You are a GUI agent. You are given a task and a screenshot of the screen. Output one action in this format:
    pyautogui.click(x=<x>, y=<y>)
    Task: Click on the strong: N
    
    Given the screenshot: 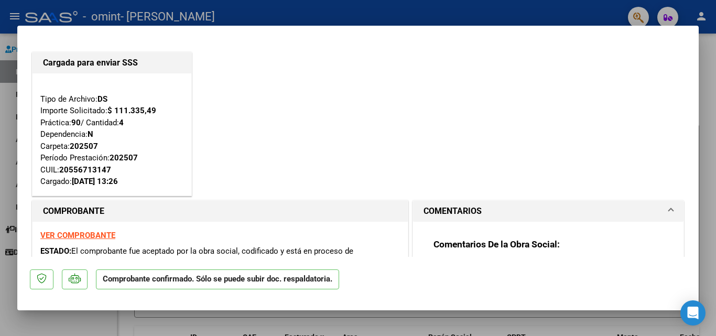 What is the action you would take?
    pyautogui.click(x=90, y=134)
    